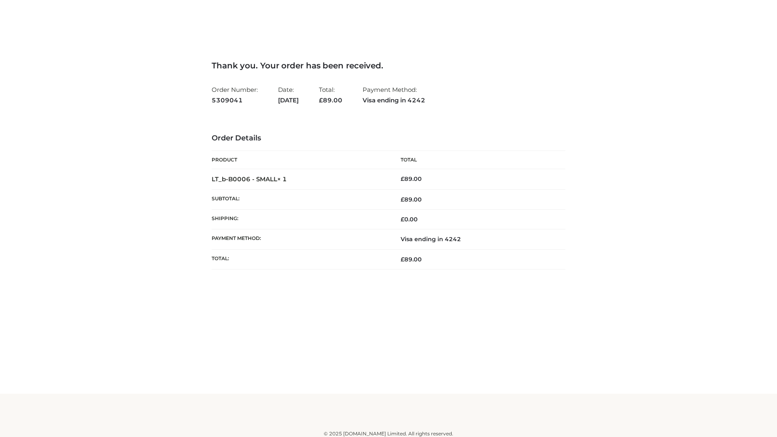 This screenshot has width=777, height=437. I want to click on th: Total:, so click(300, 259).